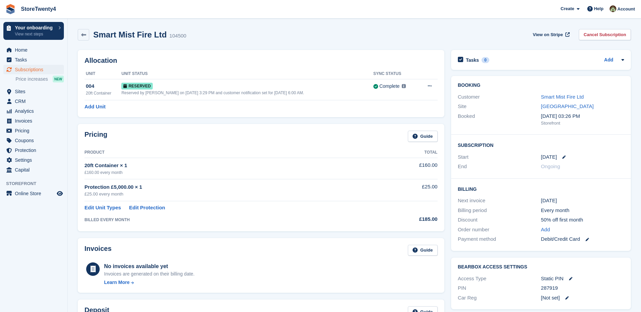  I want to click on div: NEW, so click(58, 79).